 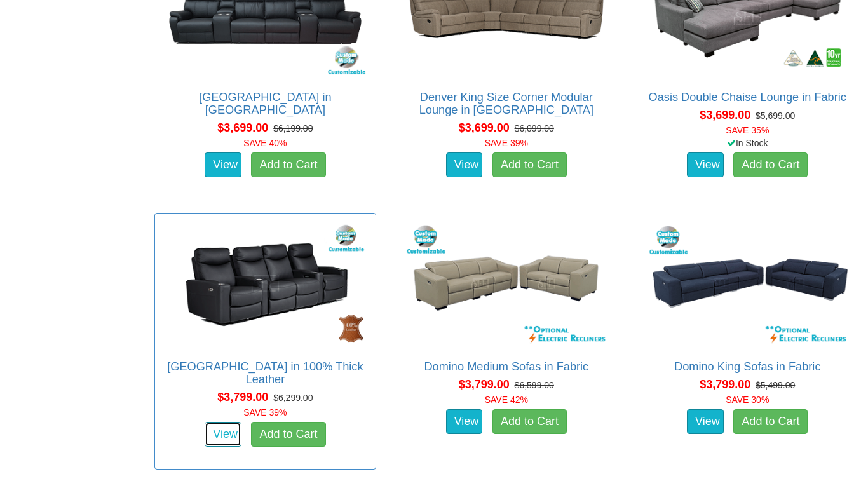 I want to click on a: Domino King Sofas in Fabric, so click(x=747, y=366).